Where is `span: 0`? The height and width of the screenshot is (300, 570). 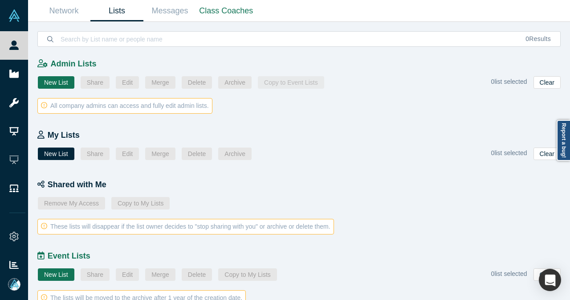
span: 0 is located at coordinates (527, 39).